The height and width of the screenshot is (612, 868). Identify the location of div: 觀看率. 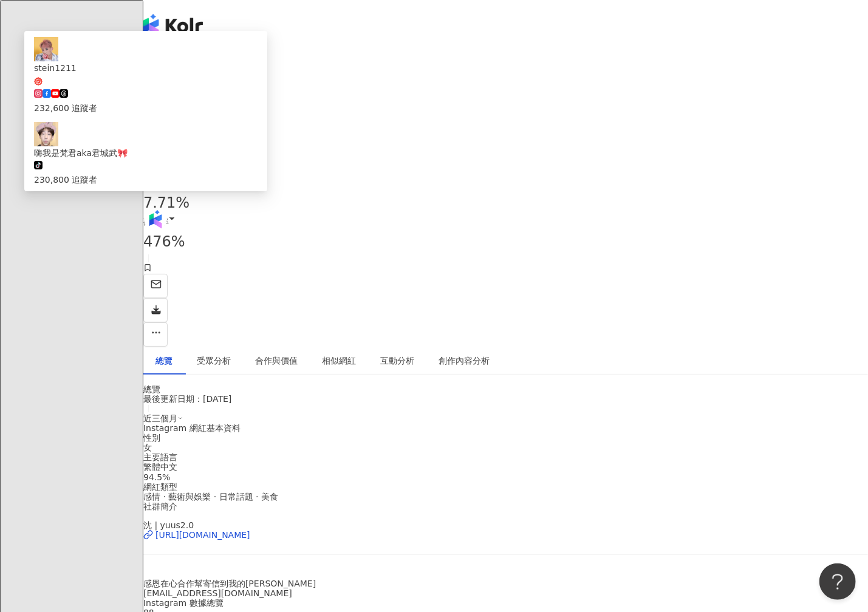
(505, 222).